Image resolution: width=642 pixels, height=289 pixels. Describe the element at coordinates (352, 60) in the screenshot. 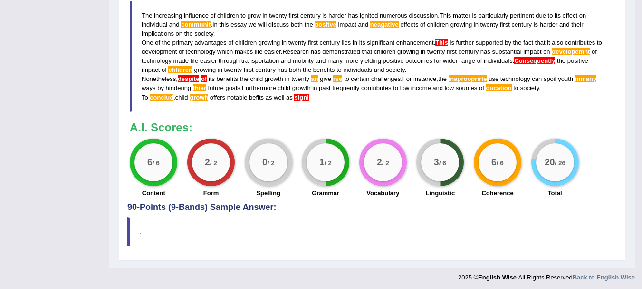

I see `span: more` at that location.